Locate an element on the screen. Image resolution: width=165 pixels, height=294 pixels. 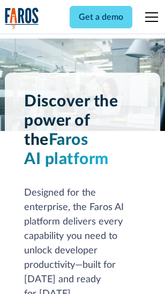
div: menu is located at coordinates (149, 17).